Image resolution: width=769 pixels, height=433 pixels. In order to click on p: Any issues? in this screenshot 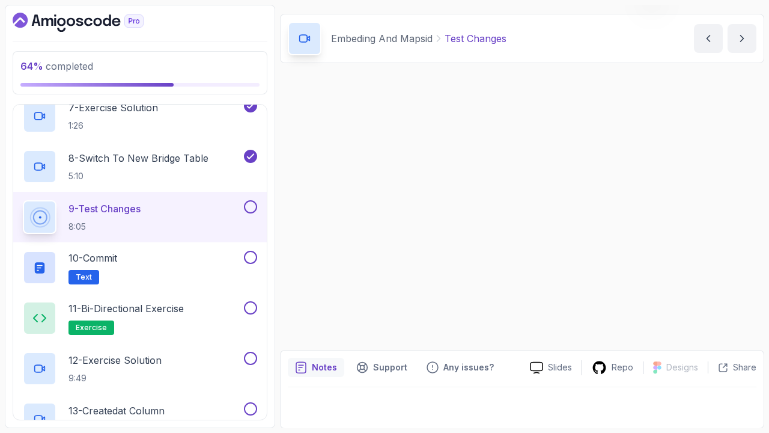, I will do `click(469, 367)`.